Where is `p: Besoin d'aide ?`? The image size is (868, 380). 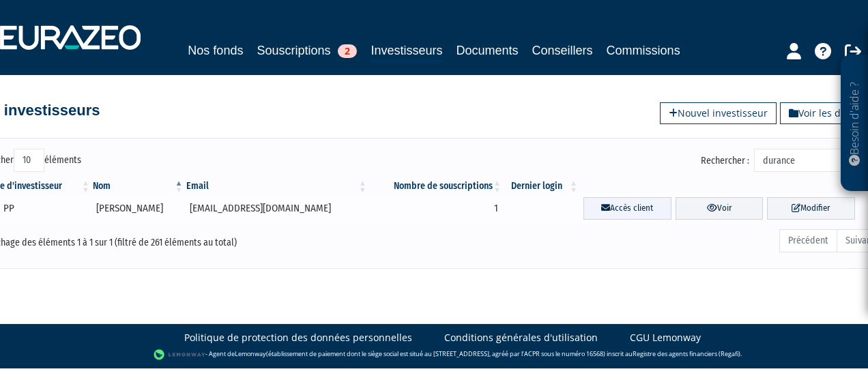 p: Besoin d'aide ? is located at coordinates (854, 124).